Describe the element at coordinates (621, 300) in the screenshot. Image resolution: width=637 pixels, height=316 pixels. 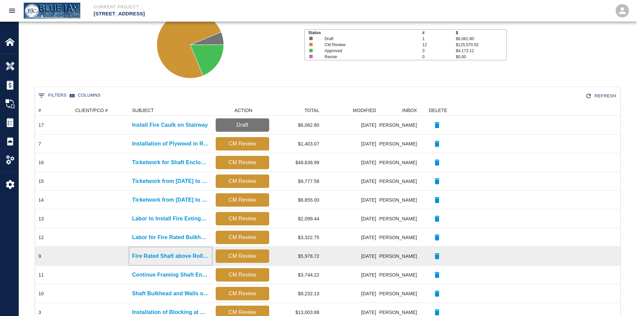
I see `div: Chat Widget` at that location.